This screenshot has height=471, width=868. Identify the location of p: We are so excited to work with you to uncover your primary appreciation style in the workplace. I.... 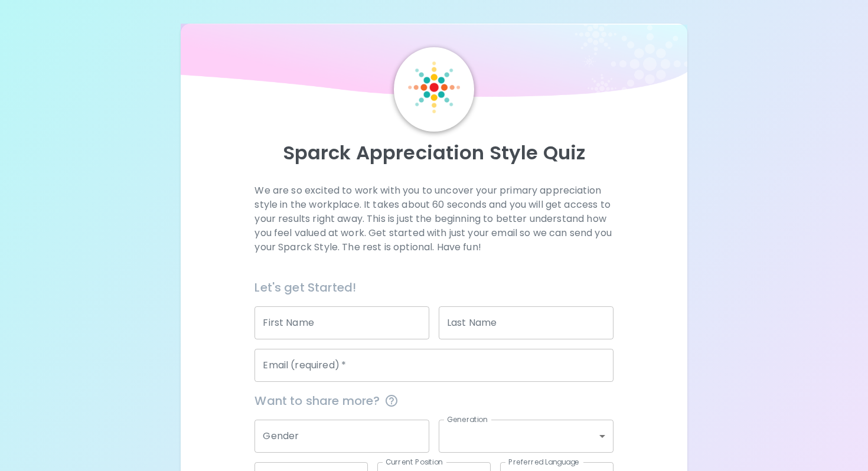
(433, 219).